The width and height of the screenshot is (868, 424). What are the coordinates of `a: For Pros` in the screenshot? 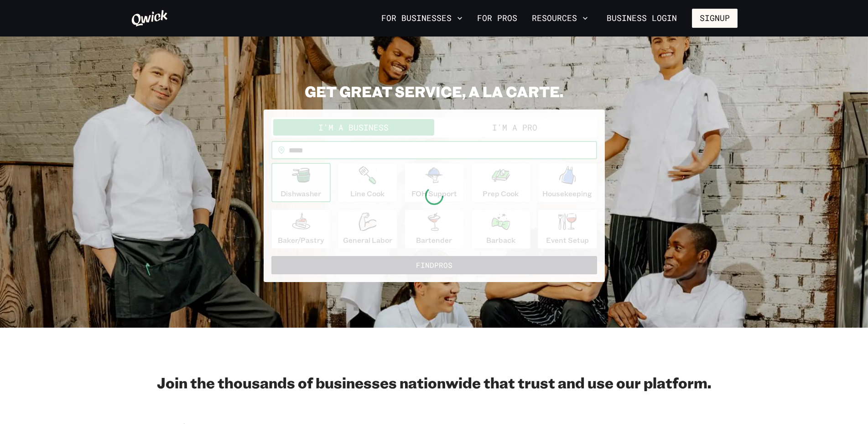 It's located at (497, 18).